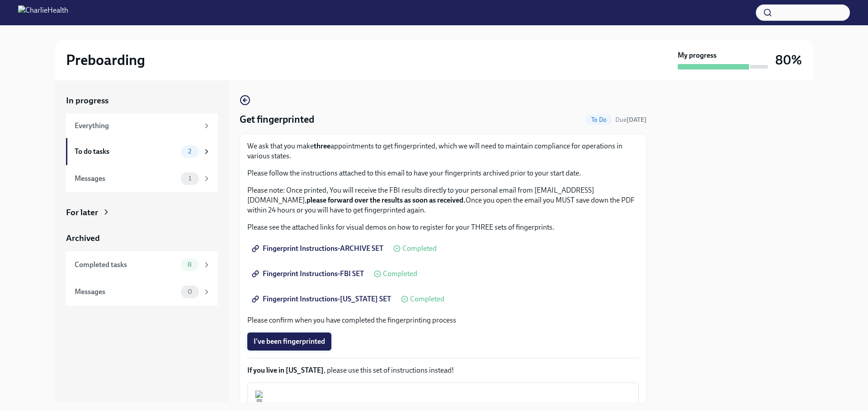 The image size is (868, 411). Describe the element at coordinates (142, 213) in the screenshot. I see `a: For later` at that location.